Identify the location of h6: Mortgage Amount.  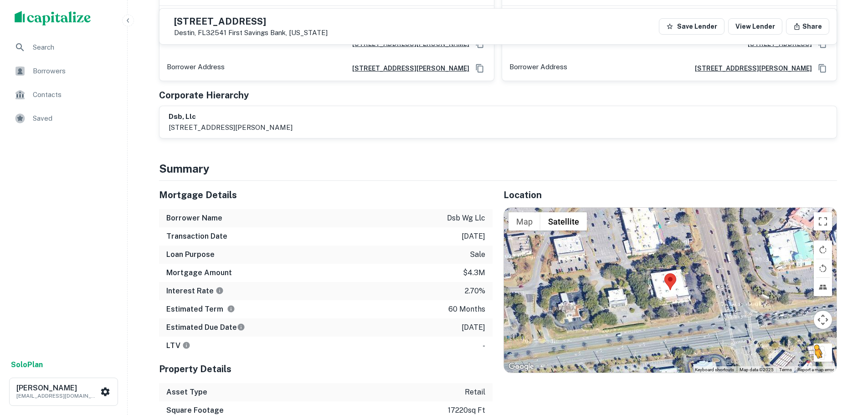
(199, 273).